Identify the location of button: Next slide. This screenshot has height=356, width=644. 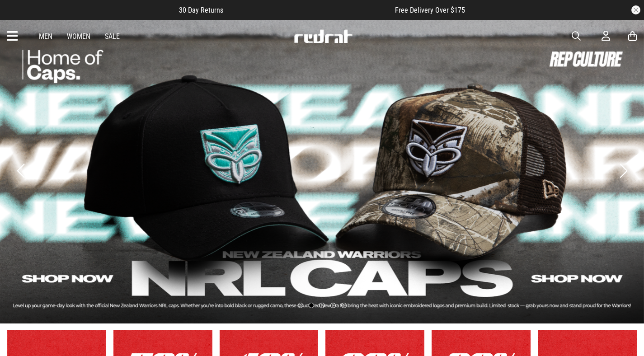
(623, 171).